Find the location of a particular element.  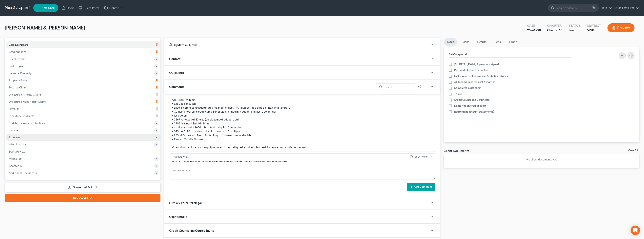

span: Completed asset sheet is located at coordinates (468, 88).